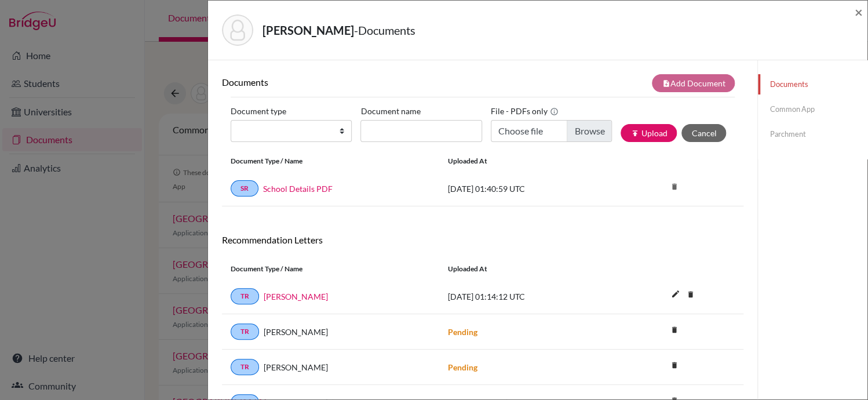  Describe the element at coordinates (524, 111) in the screenshot. I see `label: File - PDFs only` at that location.